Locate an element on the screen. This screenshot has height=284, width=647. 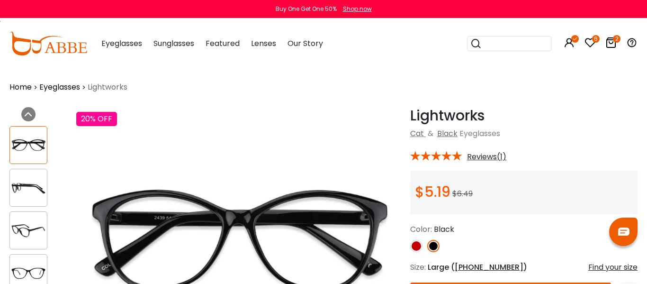
span: $5.19 is located at coordinates (432, 191).